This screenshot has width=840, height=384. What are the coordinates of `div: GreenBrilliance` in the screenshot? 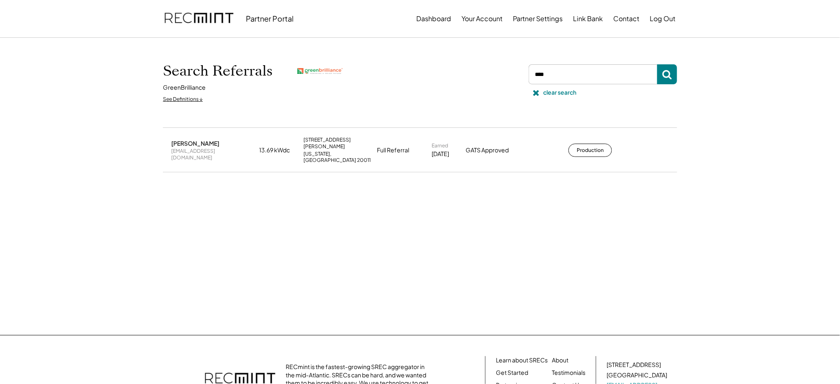 It's located at (184, 88).